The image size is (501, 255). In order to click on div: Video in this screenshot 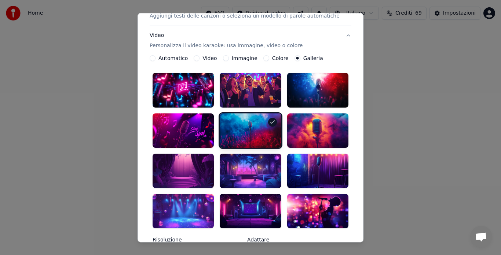, I will do `click(226, 41)`.